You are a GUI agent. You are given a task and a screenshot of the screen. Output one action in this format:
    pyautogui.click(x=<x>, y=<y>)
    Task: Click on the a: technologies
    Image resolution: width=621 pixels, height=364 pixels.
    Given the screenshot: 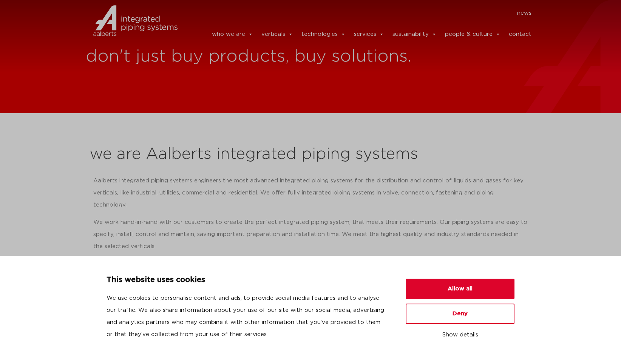 What is the action you would take?
    pyautogui.click(x=324, y=35)
    